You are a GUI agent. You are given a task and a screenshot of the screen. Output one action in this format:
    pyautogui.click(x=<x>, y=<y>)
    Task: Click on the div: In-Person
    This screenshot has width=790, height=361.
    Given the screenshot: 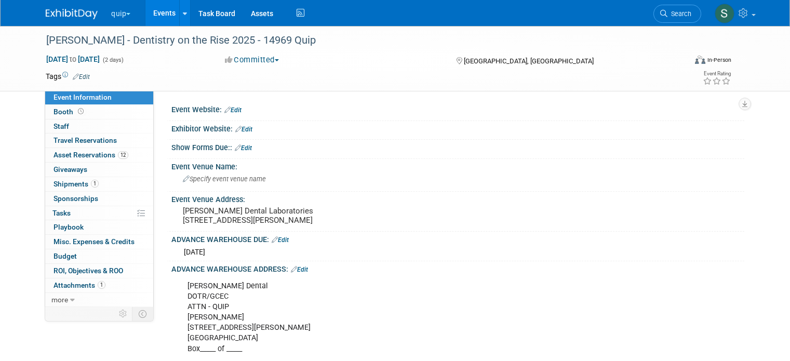 What is the action you would take?
    pyautogui.click(x=719, y=60)
    